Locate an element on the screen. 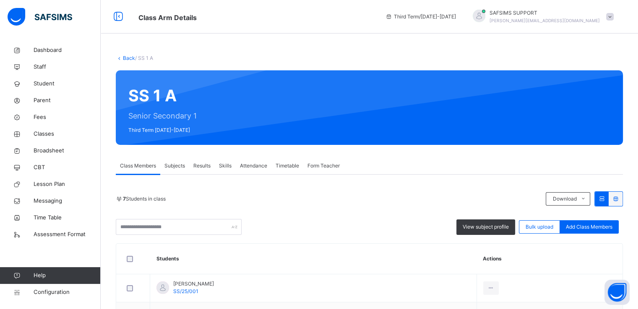 The height and width of the screenshot is (309, 638). span: Configuration is located at coordinates (67, 293).